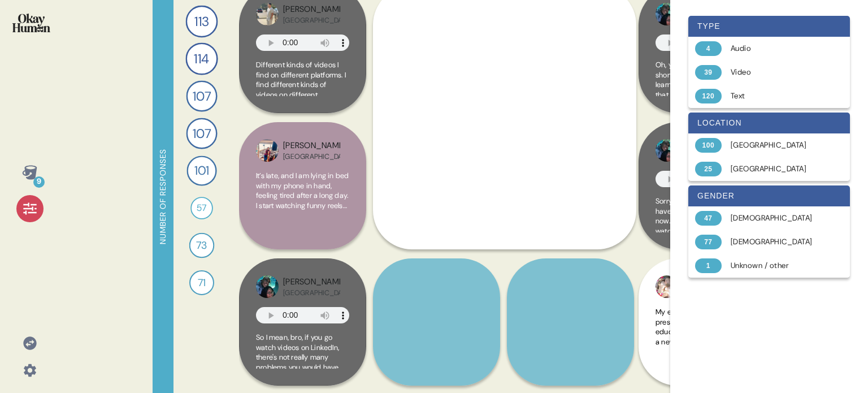 The height and width of the screenshot is (393, 868). I want to click on div: Text, so click(775, 96).